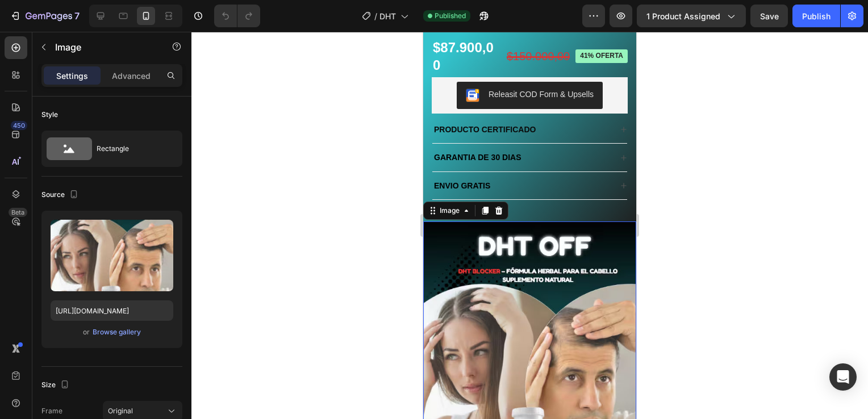 This screenshot has height=419, width=868. What do you see at coordinates (39, 154) in the screenshot?
I see `strong: ENVIO GRATIS` at bounding box center [39, 154].